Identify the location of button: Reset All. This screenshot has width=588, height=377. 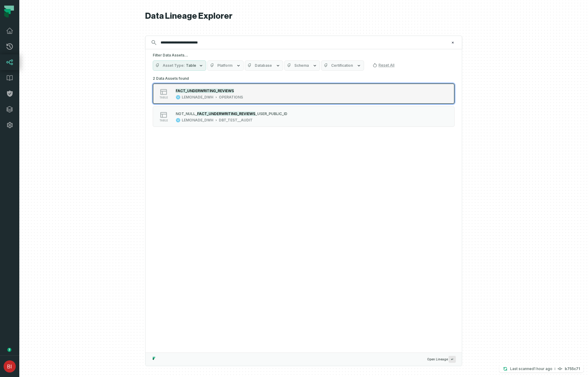
(383, 65).